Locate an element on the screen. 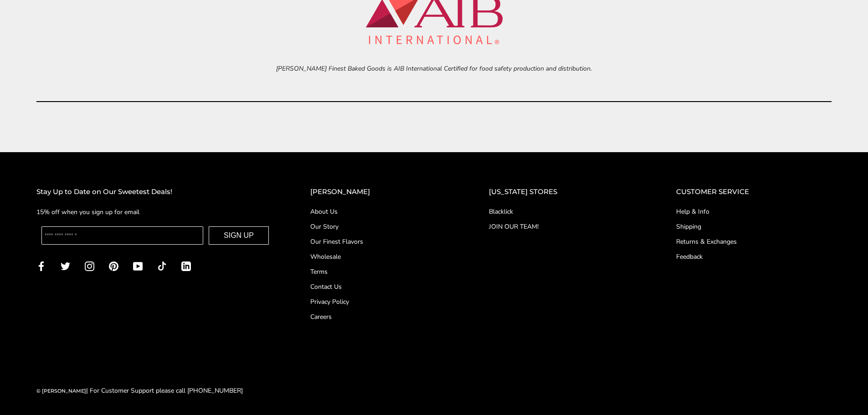 The width and height of the screenshot is (868, 415). a: Terms is located at coordinates (381, 272).